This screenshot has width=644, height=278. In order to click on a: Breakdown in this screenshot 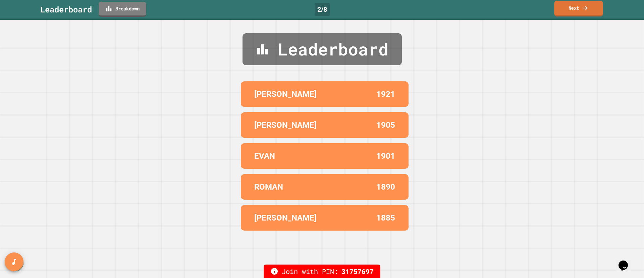, I will do `click(122, 9)`.